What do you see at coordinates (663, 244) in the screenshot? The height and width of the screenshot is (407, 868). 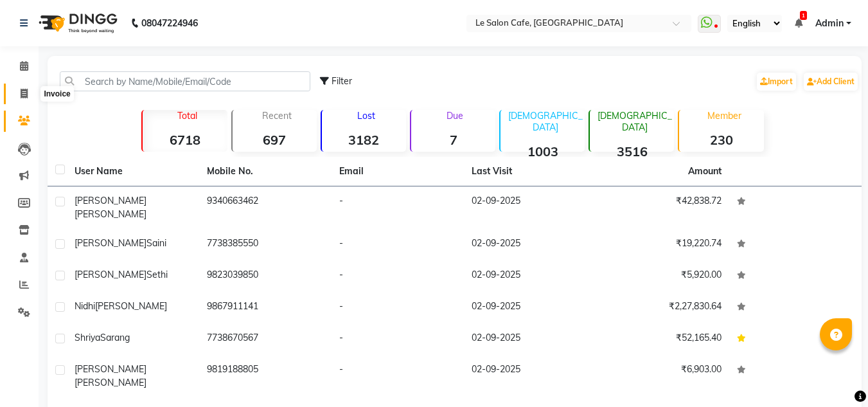 I see `td: ₹19,220.74` at bounding box center [663, 244].